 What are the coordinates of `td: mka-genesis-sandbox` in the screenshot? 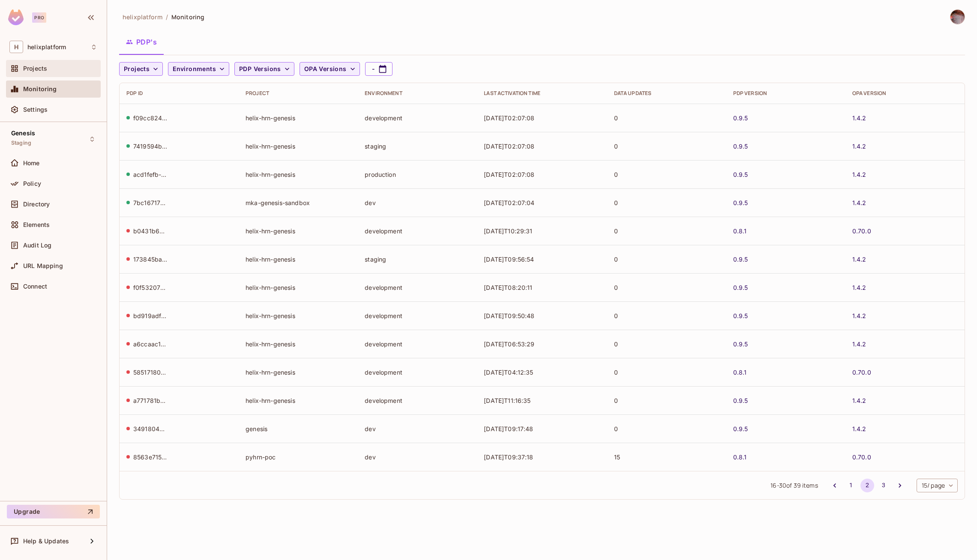 It's located at (298, 202).